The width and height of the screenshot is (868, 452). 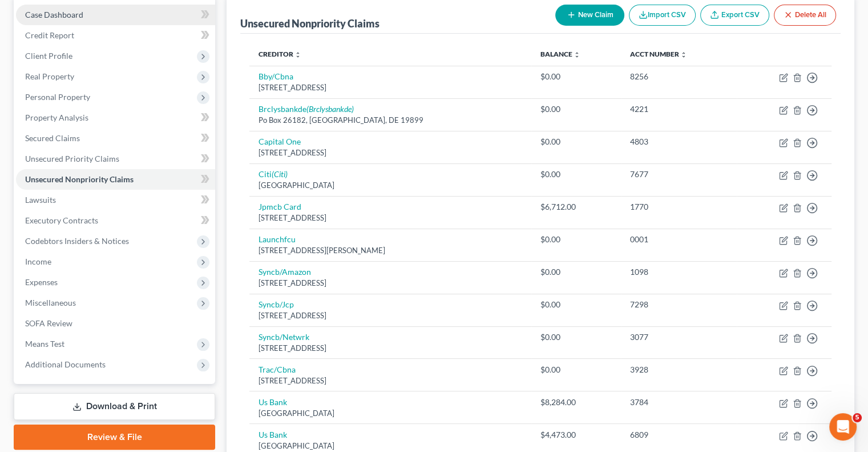 What do you see at coordinates (115, 200) in the screenshot?
I see `a: Lawsuits` at bounding box center [115, 200].